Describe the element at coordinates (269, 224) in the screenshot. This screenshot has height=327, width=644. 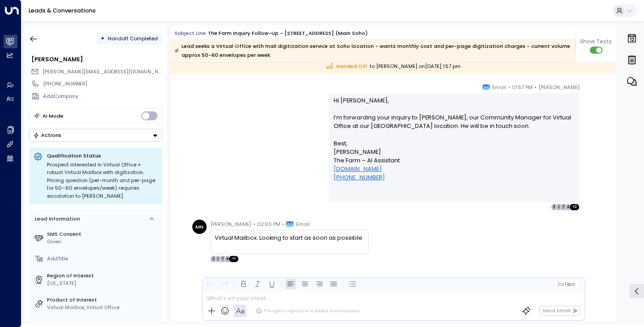
I see `span: 02:00 PM` at that location.